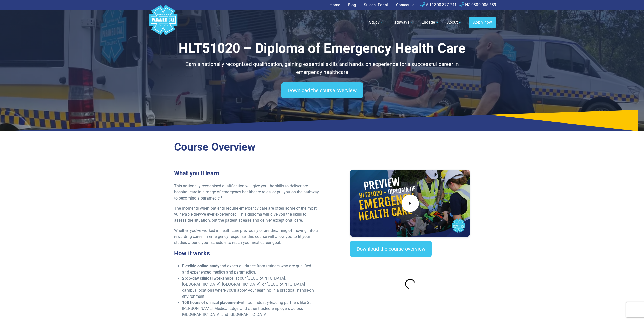 This screenshot has width=644, height=321. I want to click on strong: 2 x 5-day clinical workshops, so click(208, 278).